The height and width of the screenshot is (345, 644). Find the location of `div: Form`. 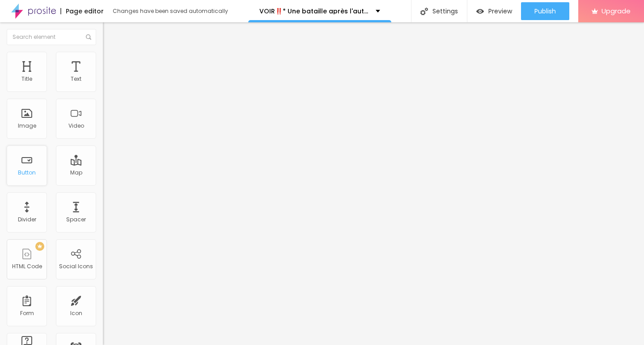

div: Form is located at coordinates (27, 314).